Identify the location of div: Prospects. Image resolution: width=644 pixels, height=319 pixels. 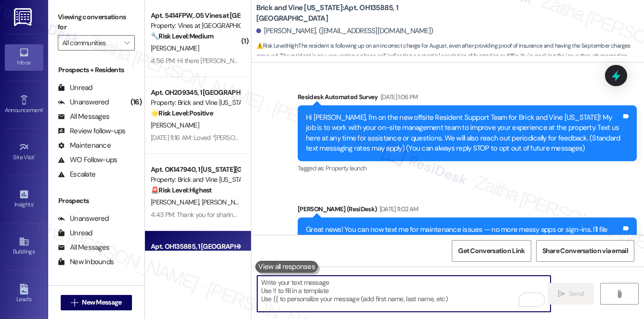
(96, 201).